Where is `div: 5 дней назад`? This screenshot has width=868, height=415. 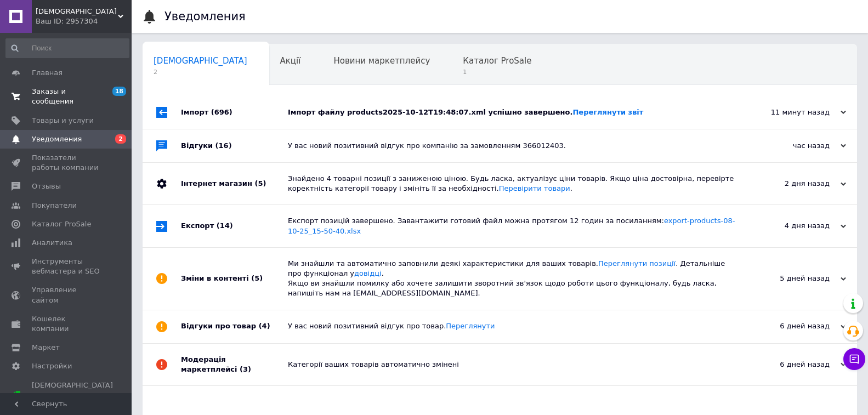
div: 5 дней назад is located at coordinates (792, 279).